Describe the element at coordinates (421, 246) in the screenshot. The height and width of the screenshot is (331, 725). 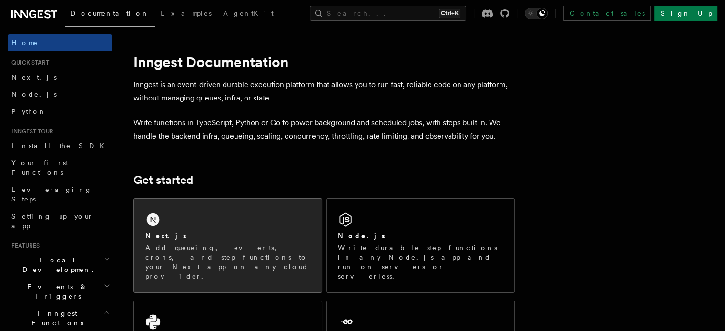
I see `a: Node.jsWrite durable step functions in any Node.js app and run on servers or serverless.` at that location.